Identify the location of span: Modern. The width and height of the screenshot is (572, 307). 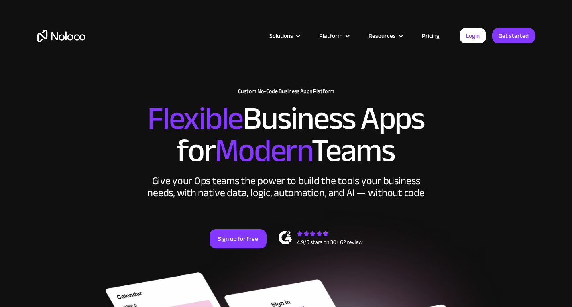
(263, 150).